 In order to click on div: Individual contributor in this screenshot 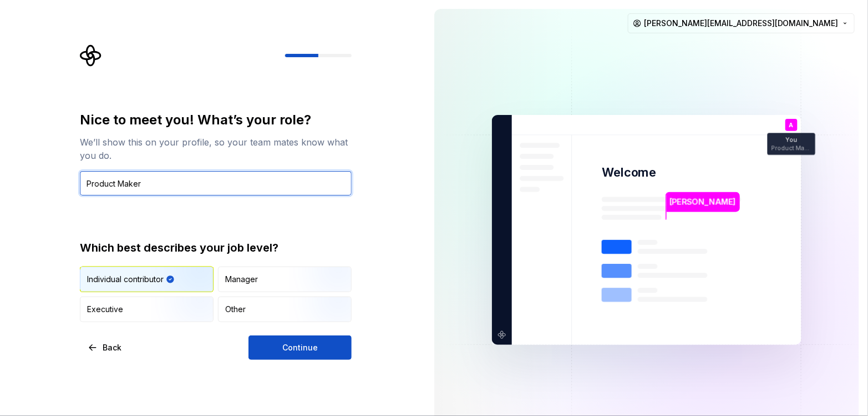, I will do `click(125, 279)`.